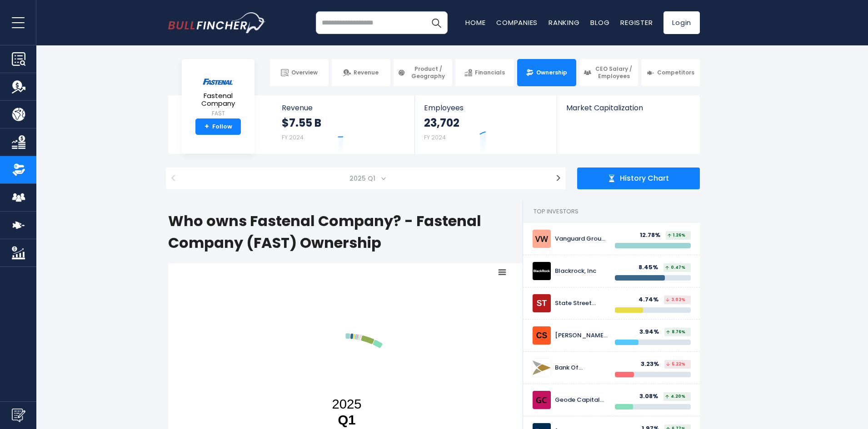 The height and width of the screenshot is (429, 868). I want to click on a: CEO Salary / Employees, so click(608, 72).